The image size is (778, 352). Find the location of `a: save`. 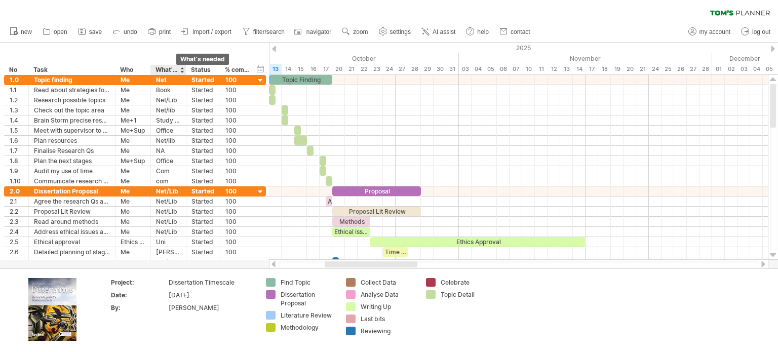

a: save is located at coordinates (90, 32).